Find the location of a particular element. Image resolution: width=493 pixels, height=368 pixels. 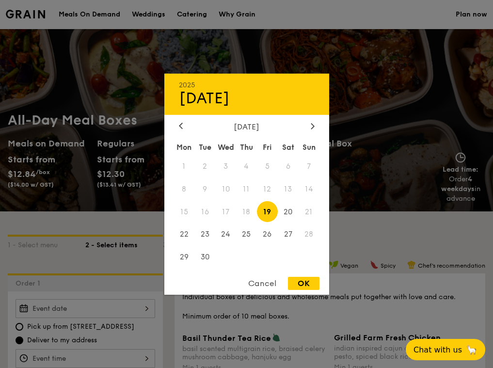

span: 22 is located at coordinates (184, 234).